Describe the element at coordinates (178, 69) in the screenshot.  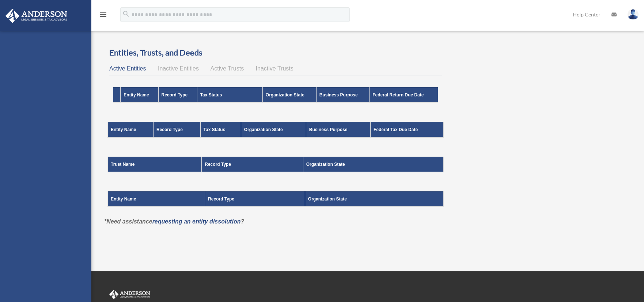
I see `span: Inactive Entities` at that location.